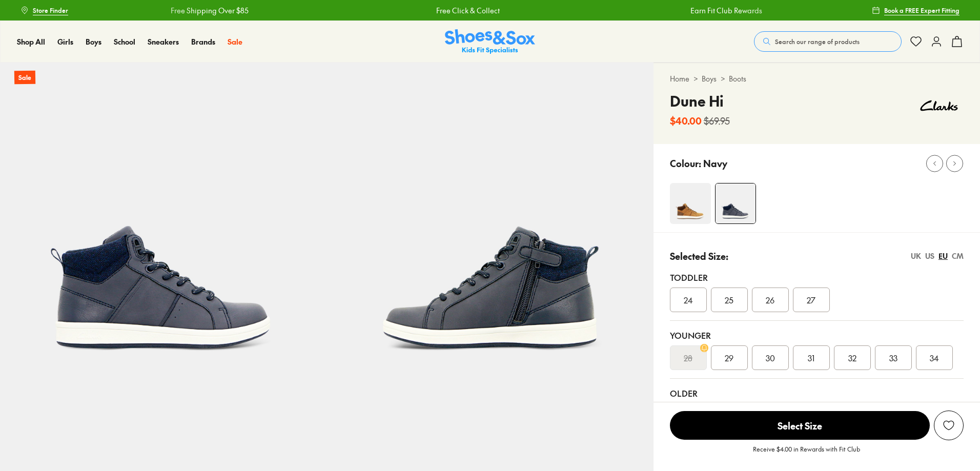 This screenshot has height=471, width=980. Describe the element at coordinates (700, 101) in the screenshot. I see `h4: Dune Hi` at that location.